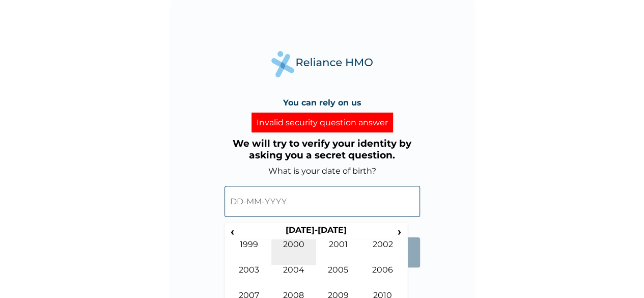 The width and height of the screenshot is (644, 298). What do you see at coordinates (338, 253) in the screenshot?
I see `td: 2001` at bounding box center [338, 253].